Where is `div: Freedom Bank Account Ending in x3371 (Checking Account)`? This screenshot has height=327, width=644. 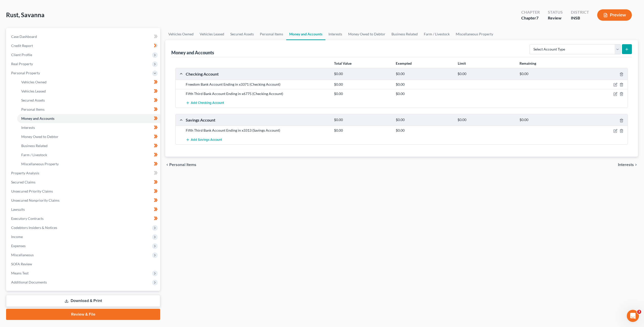
div: Freedom Bank Account Ending in x3371 (Checking Account) is located at coordinates (258, 84).